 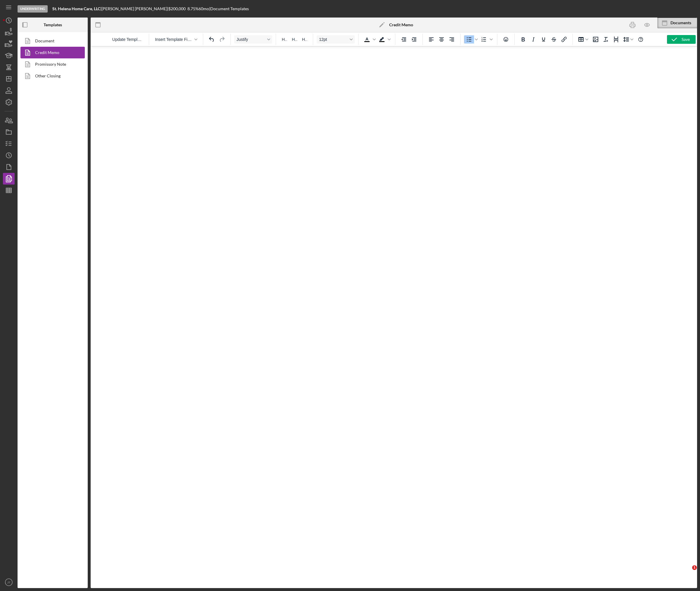 What do you see at coordinates (681, 40) in the screenshot?
I see `button: Save` at bounding box center [681, 40].